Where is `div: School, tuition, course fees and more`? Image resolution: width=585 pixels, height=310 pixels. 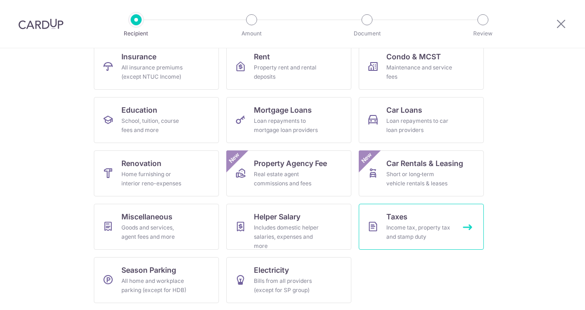
div: School, tuition, course fees and more is located at coordinates (154, 126).